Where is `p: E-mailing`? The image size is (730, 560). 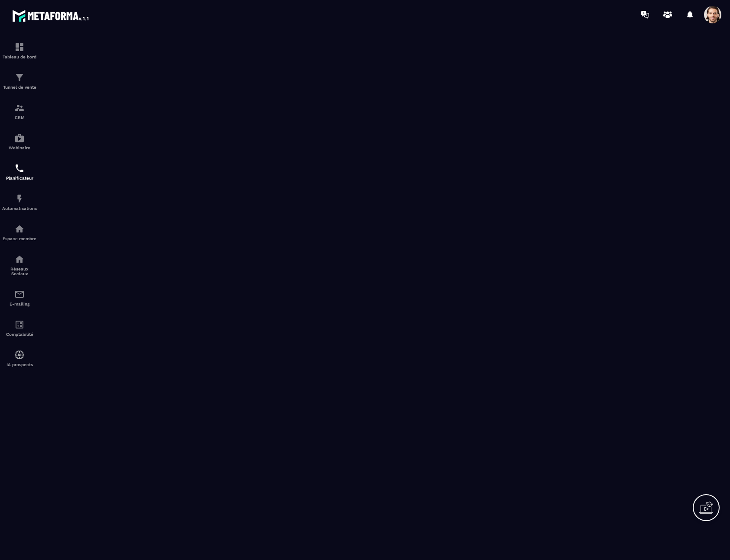
p: E-mailing is located at coordinates (19, 304).